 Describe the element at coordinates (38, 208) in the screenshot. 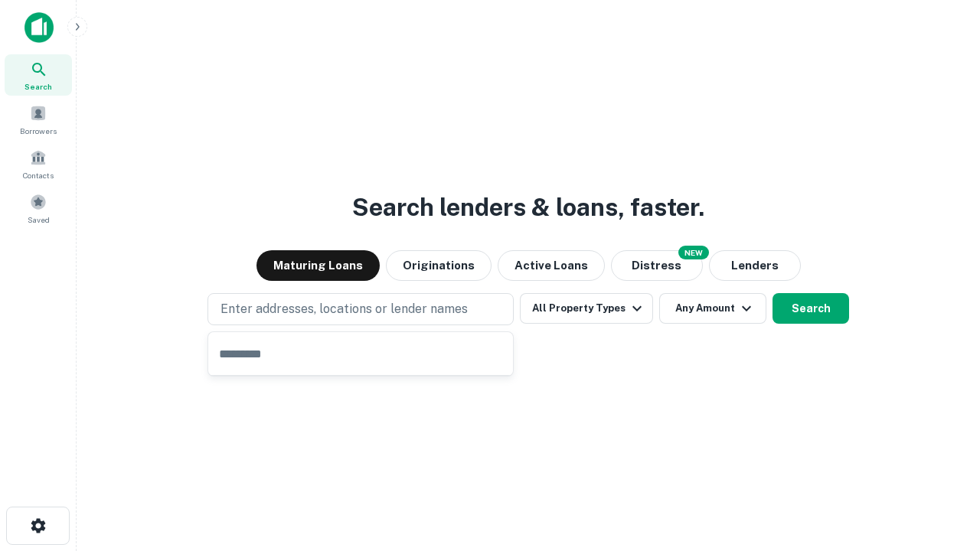

I see `div: Saved` at that location.